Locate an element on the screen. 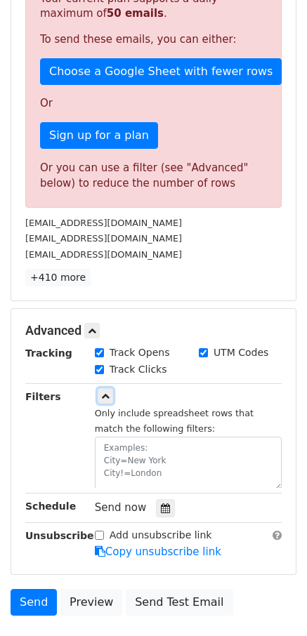  a: Sign up for a plan is located at coordinates (99, 135).